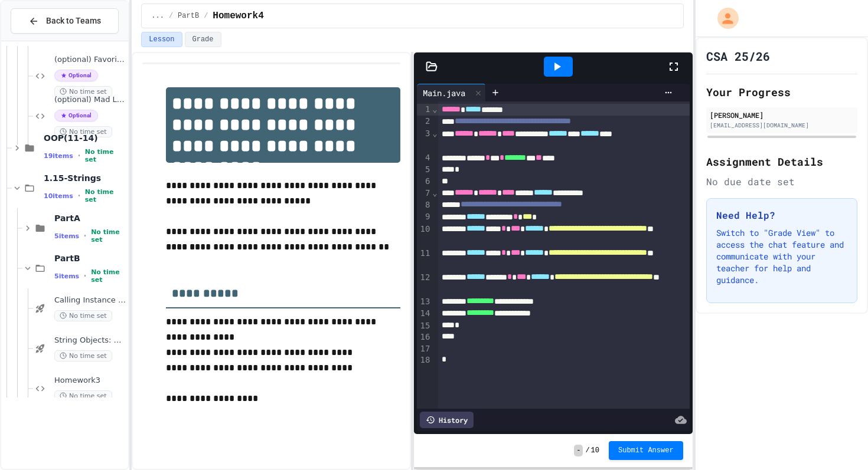 The width and height of the screenshot is (868, 470). I want to click on div: 14, so click(424, 314).